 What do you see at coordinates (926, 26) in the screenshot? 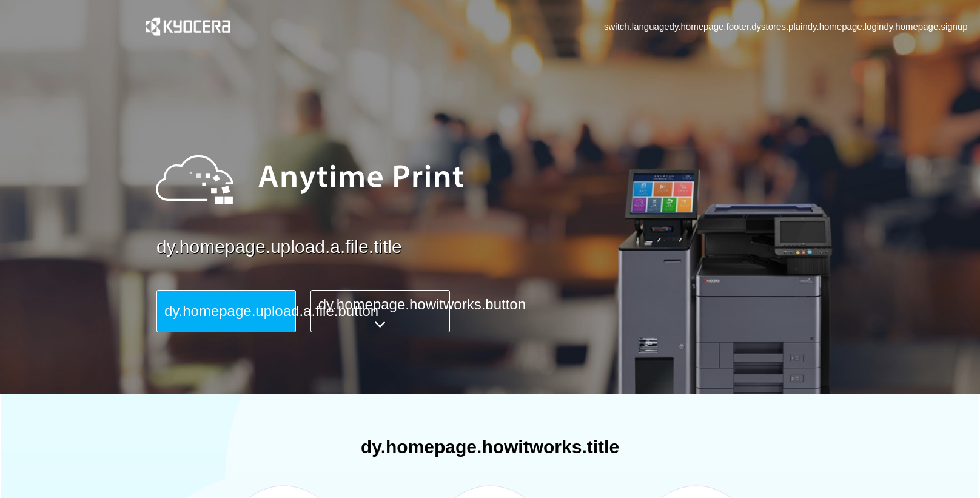
I see `a: dy.homepage.signup` at bounding box center [926, 26].